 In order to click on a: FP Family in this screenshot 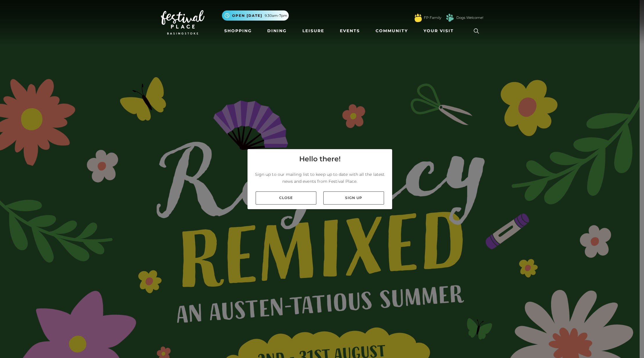, I will do `click(433, 18)`.